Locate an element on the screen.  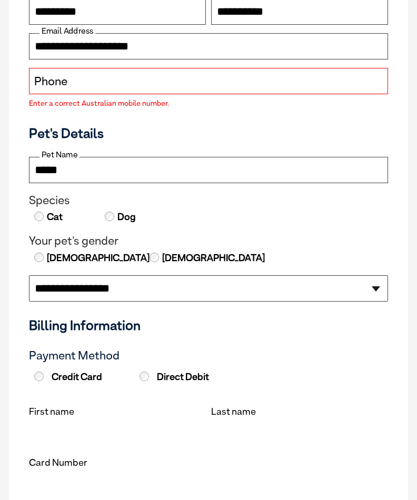
label: First name is located at coordinates (52, 411).